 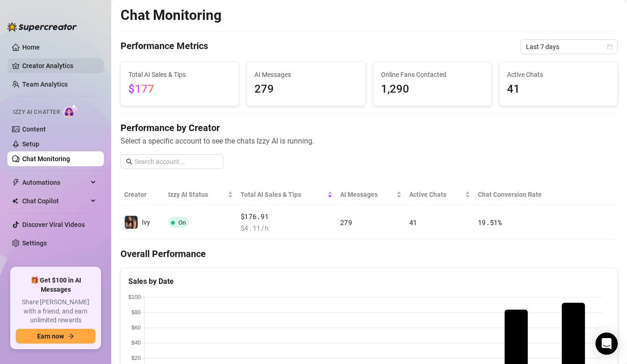 What do you see at coordinates (286, 217) in the screenshot?
I see `span: $176.91` at bounding box center [286, 217].